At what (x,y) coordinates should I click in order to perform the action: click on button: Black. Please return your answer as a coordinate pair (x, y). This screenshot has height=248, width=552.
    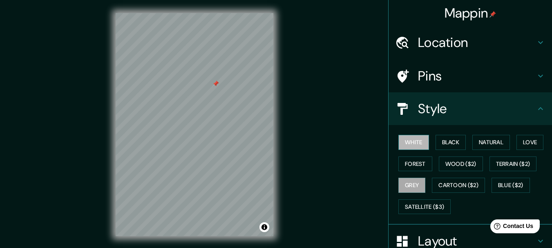
    Looking at the image, I should click on (451, 142).